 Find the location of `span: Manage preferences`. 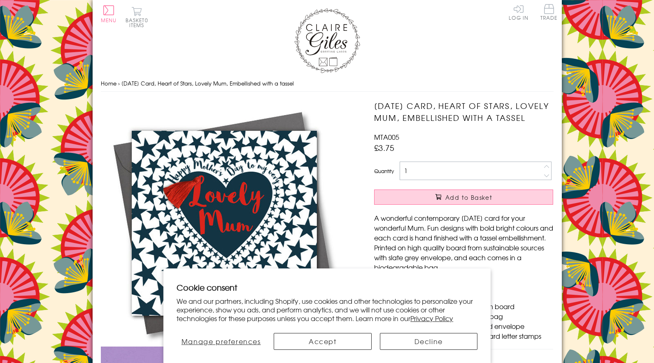

span: Manage preferences is located at coordinates (221, 341).